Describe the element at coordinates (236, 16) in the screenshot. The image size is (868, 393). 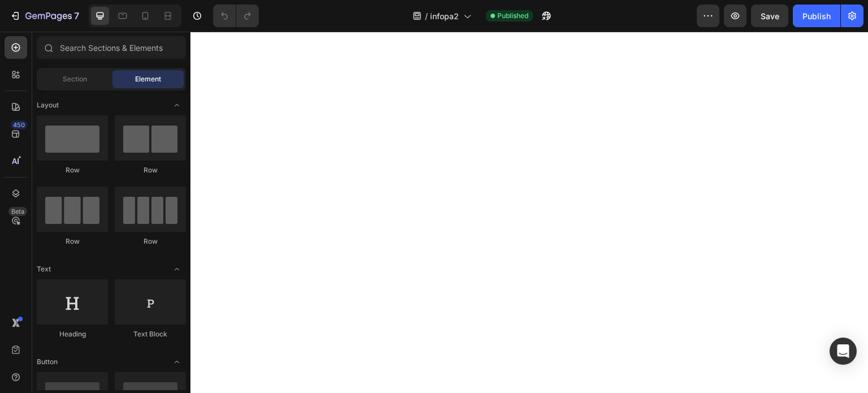
I see `div: Undo/Redo` at that location.